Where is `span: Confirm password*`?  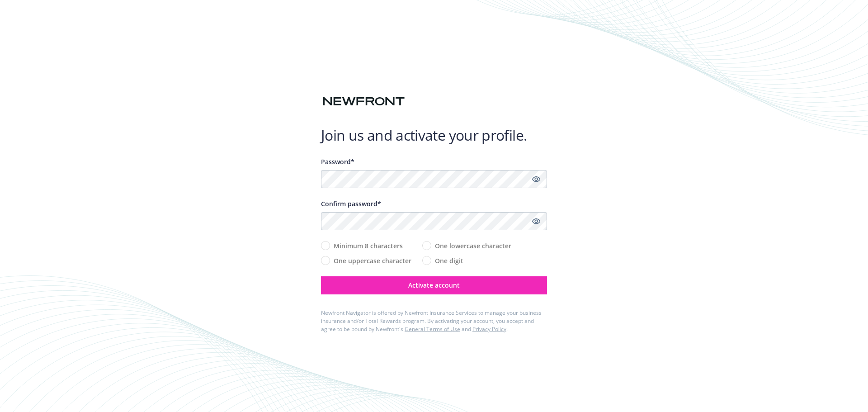
span: Confirm password* is located at coordinates (351, 203).